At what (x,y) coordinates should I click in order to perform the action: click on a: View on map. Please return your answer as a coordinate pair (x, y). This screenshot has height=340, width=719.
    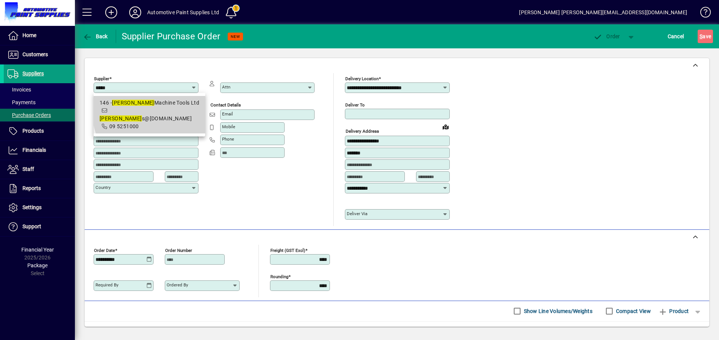
    Looking at the image, I should click on (446, 127).